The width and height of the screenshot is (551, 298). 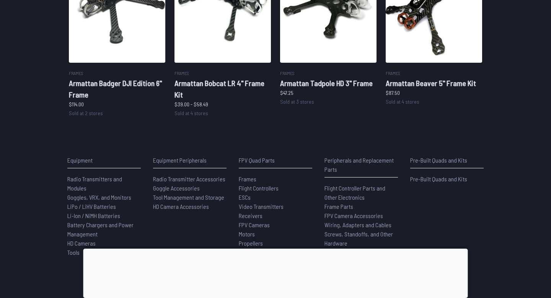 What do you see at coordinates (276, 160) in the screenshot?
I see `p: FPV Quad Parts` at bounding box center [276, 160].